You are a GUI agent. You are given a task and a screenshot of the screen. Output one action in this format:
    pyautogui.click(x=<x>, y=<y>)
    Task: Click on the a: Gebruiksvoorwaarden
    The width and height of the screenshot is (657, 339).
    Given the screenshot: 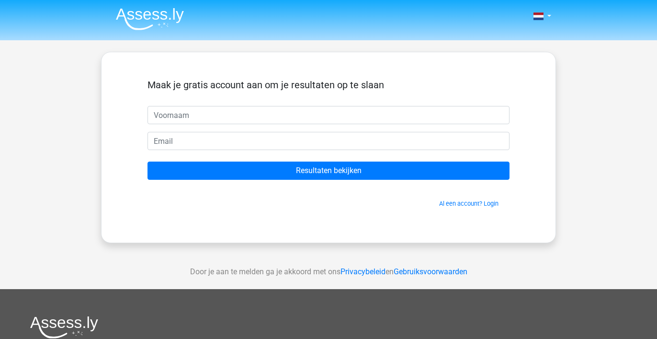 What is the action you would take?
    pyautogui.click(x=431, y=271)
    